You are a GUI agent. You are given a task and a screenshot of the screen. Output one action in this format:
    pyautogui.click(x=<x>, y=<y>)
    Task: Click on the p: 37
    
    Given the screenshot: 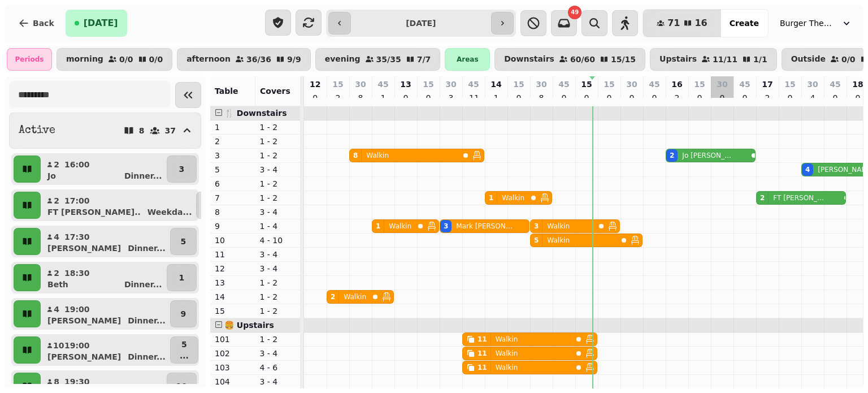 What is the action you would take?
    pyautogui.click(x=170, y=131)
    